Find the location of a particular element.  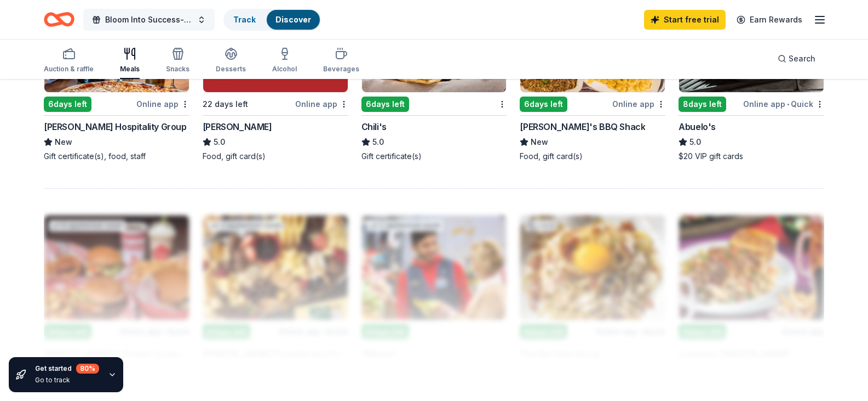

div: $20 VIP gift cards is located at coordinates (751, 156).